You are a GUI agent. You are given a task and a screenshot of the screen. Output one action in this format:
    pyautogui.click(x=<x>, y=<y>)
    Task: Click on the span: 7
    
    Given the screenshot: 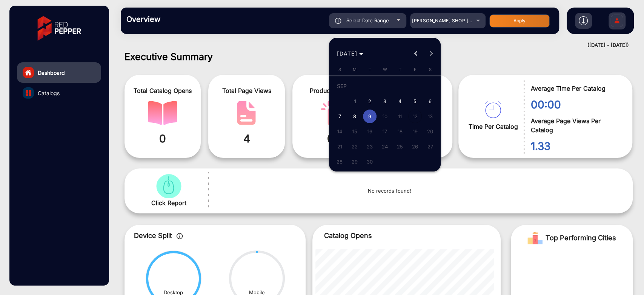 What is the action you would take?
    pyautogui.click(x=340, y=116)
    